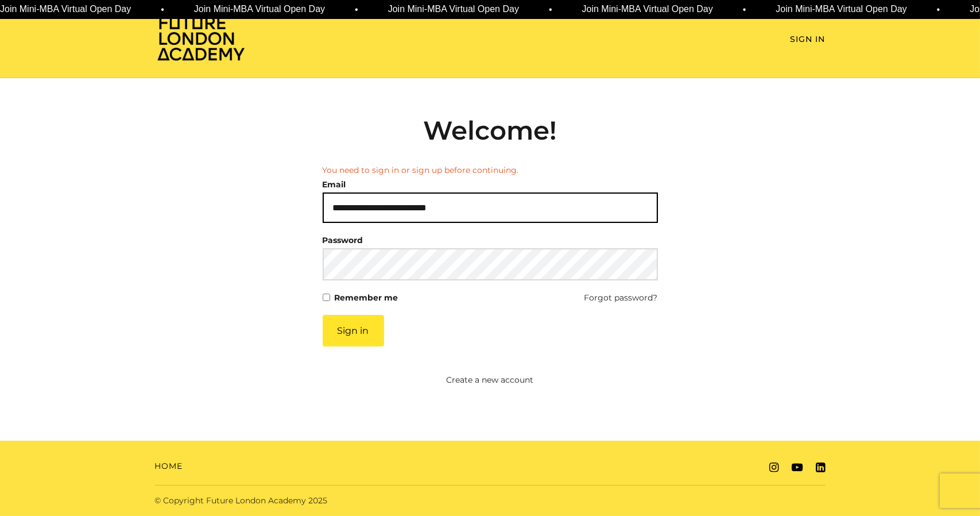 Image resolution: width=980 pixels, height=516 pixels. Describe the element at coordinates (343, 240) in the screenshot. I see `label: Password` at that location.